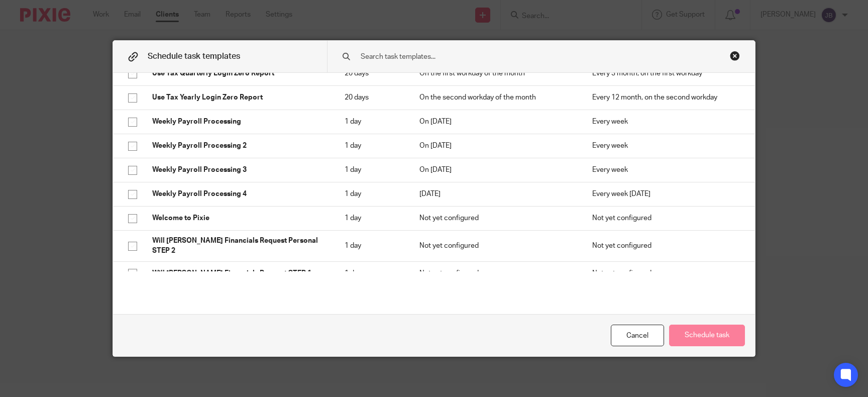  I want to click on div: Close this dialog window, so click(734, 56).